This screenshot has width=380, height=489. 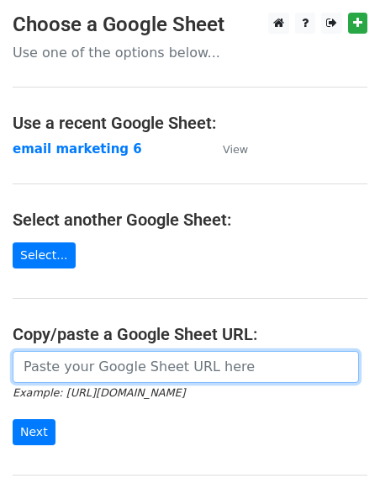 I want to click on a: Select..., so click(x=44, y=255).